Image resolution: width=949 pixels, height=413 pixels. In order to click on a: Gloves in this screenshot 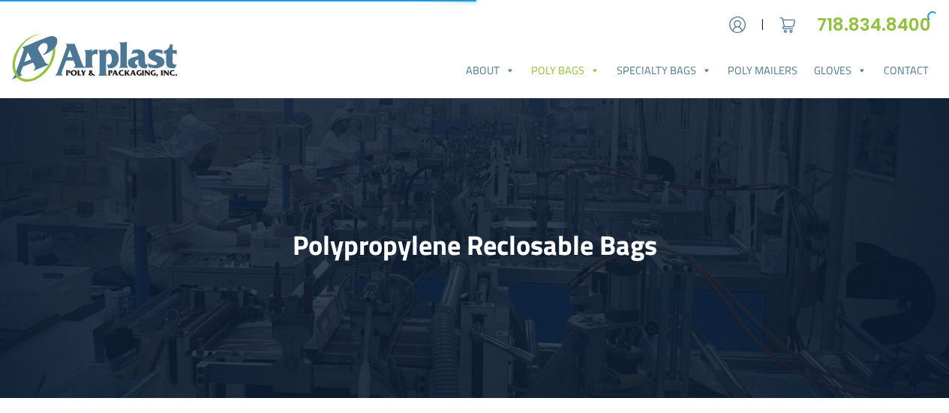, I will do `click(840, 71)`.